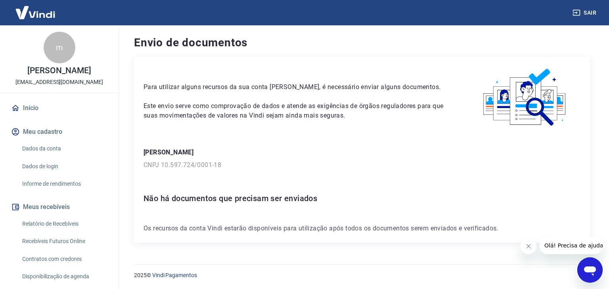 The image size is (609, 289). What do you see at coordinates (59, 132) in the screenshot?
I see `button: Meu cadastro` at bounding box center [59, 132].